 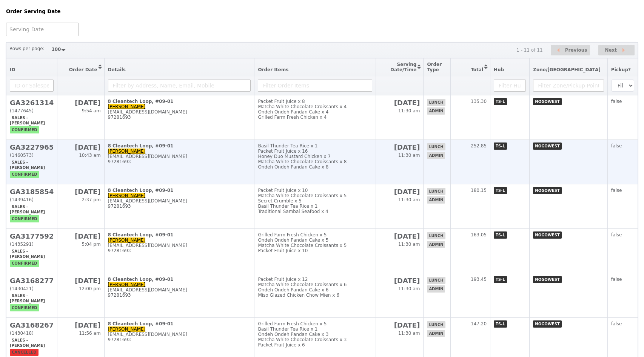 I want to click on input: Filter Zone/Pickup Point, so click(x=568, y=86).